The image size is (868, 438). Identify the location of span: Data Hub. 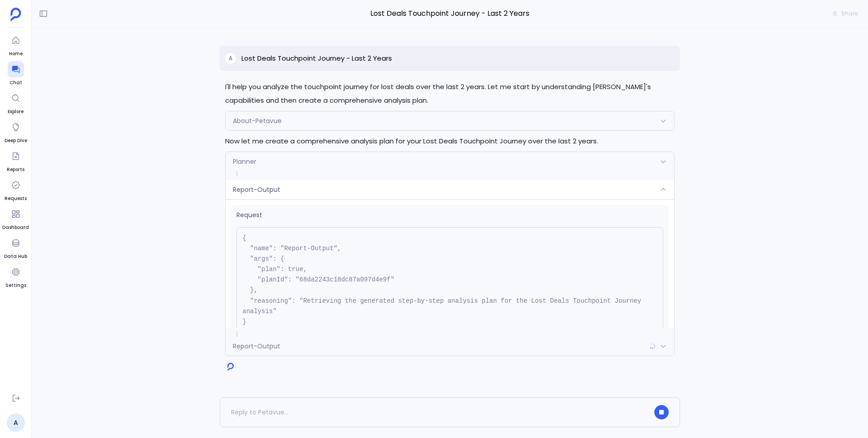
(15, 256).